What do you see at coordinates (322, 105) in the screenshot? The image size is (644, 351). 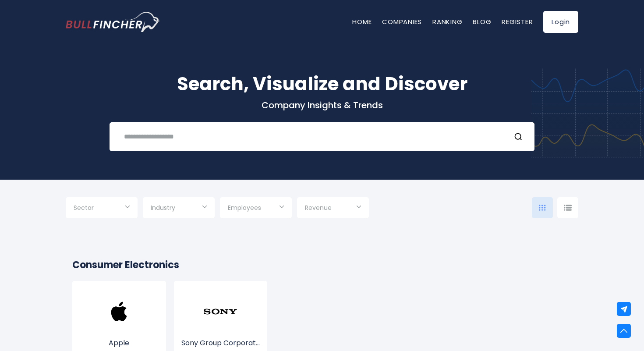 I see `p: Company Insights & Trends` at bounding box center [322, 105].